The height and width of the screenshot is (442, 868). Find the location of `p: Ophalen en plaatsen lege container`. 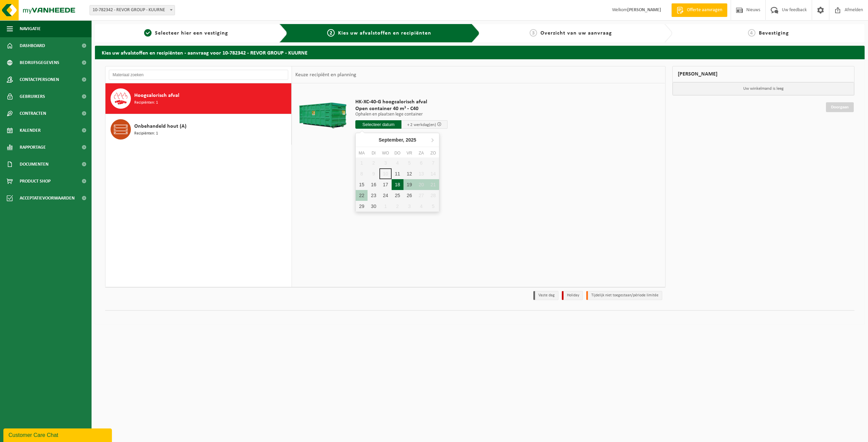

p: Ophalen en plaatsen lege container is located at coordinates (401, 115).